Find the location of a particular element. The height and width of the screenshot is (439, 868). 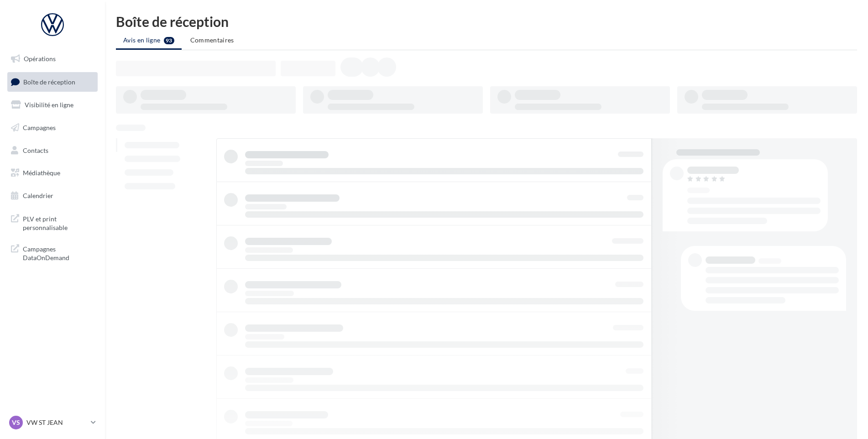

a: Campagnes is located at coordinates (53, 127).